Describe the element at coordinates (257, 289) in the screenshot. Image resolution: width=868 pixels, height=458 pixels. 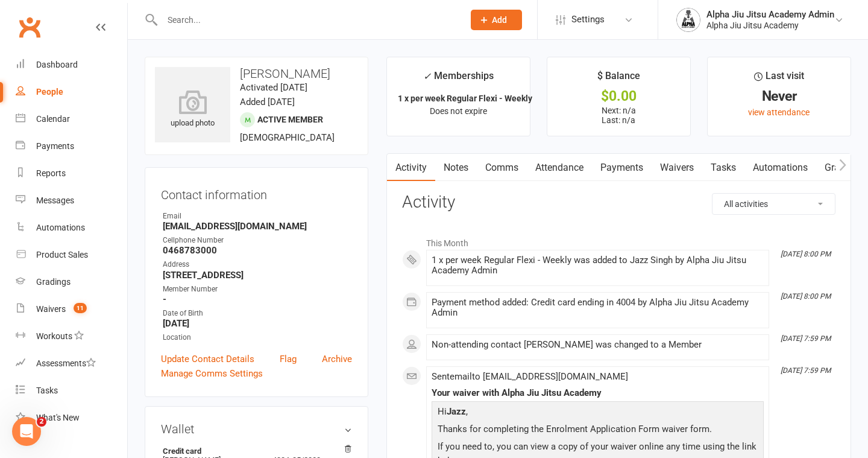
I see `div: Member Number` at that location.